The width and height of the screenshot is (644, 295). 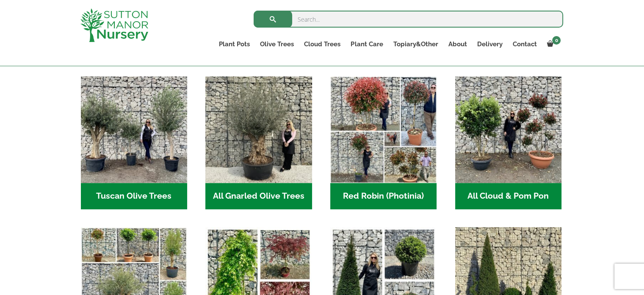 What do you see at coordinates (234, 44) in the screenshot?
I see `a: Plant Pots` at bounding box center [234, 44].